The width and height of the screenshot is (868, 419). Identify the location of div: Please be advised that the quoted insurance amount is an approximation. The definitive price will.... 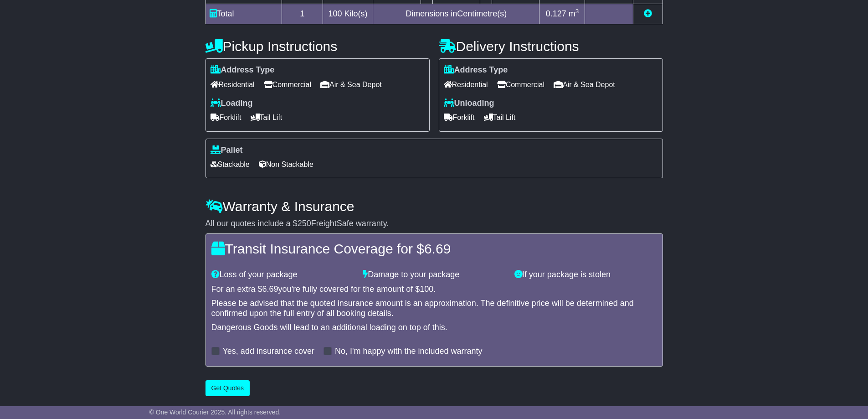
(434, 309).